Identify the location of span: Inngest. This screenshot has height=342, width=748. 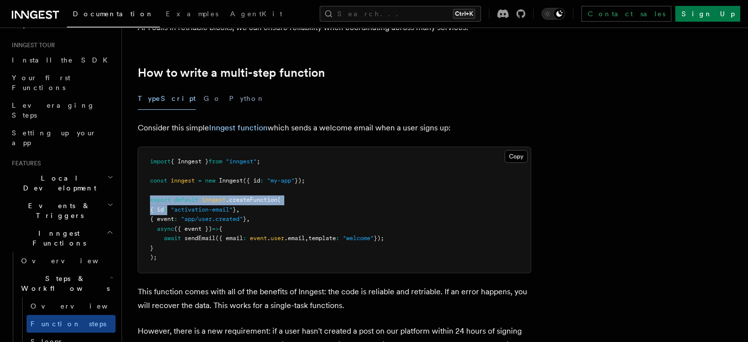
(231, 180).